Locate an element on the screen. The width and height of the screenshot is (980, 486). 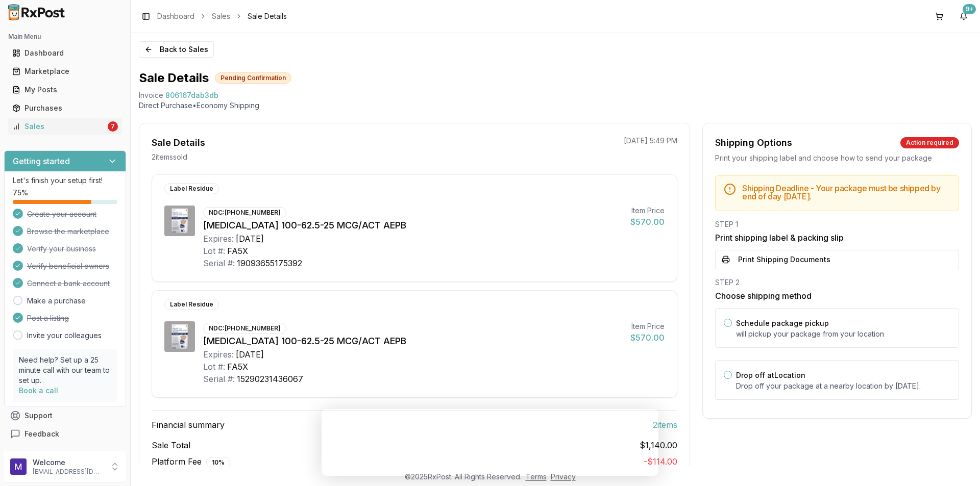
label: Schedule package pickup is located at coordinates (783, 323).